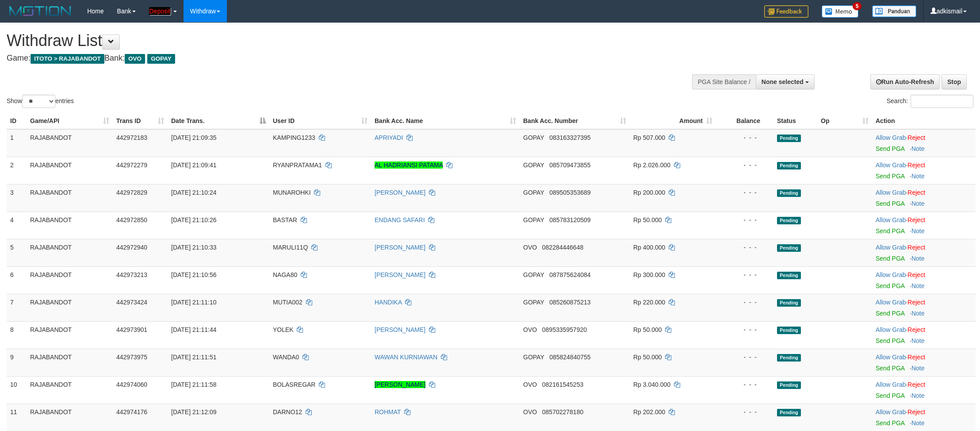 The width and height of the screenshot is (980, 431). I want to click on span: Copy 085824840755 to clipboard, so click(569, 357).